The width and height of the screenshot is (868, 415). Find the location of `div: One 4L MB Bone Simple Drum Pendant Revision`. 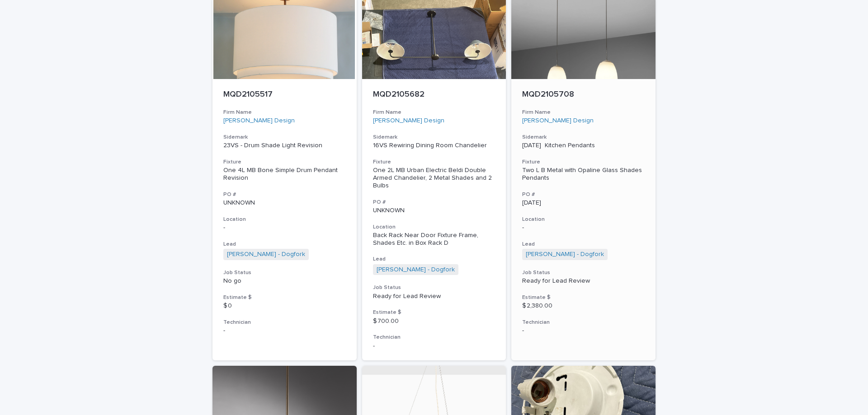

div: One 4L MB Bone Simple Drum Pendant Revision is located at coordinates (284, 175).